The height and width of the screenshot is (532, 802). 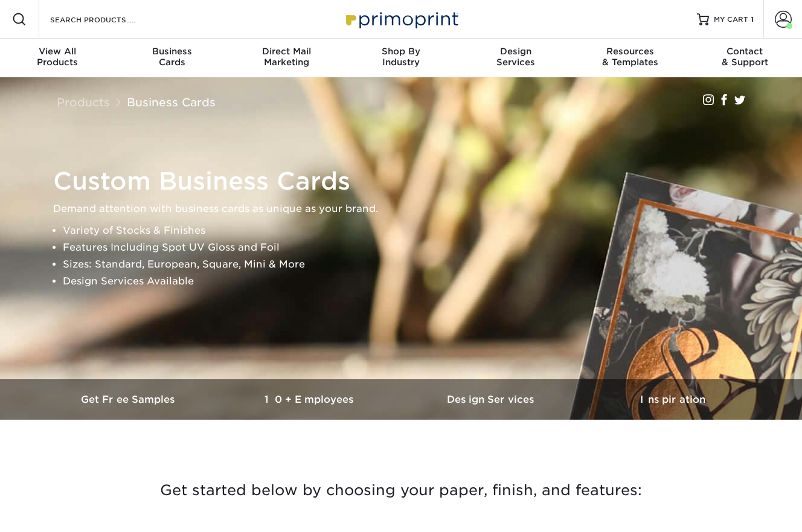 What do you see at coordinates (129, 399) in the screenshot?
I see `h3: Get Free Samples` at bounding box center [129, 399].